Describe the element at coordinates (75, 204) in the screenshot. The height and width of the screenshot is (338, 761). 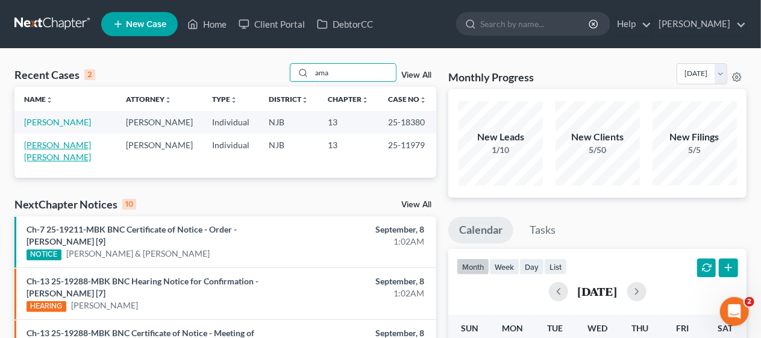
I see `div: NextChapter Notices` at that location.